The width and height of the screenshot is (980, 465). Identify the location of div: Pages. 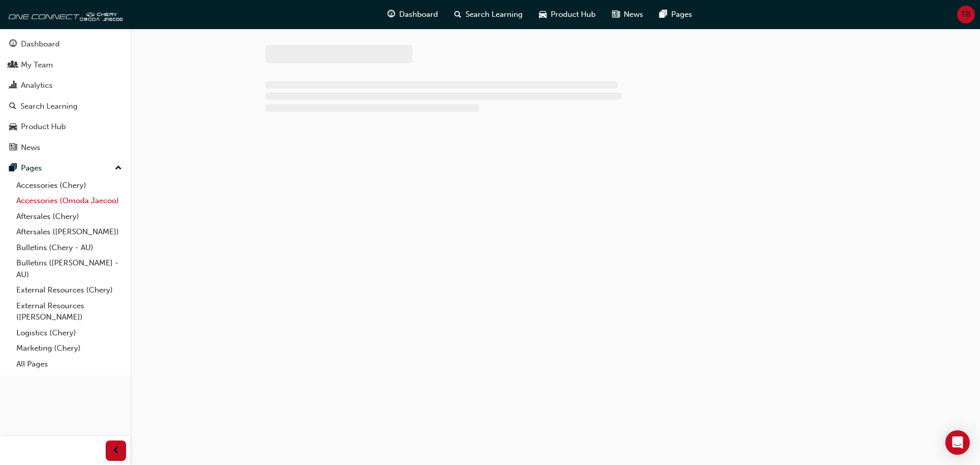
(31, 168).